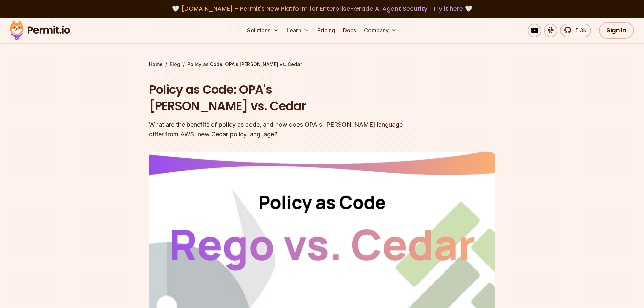  Describe the element at coordinates (575, 31) in the screenshot. I see `a: 5.3k` at that location.